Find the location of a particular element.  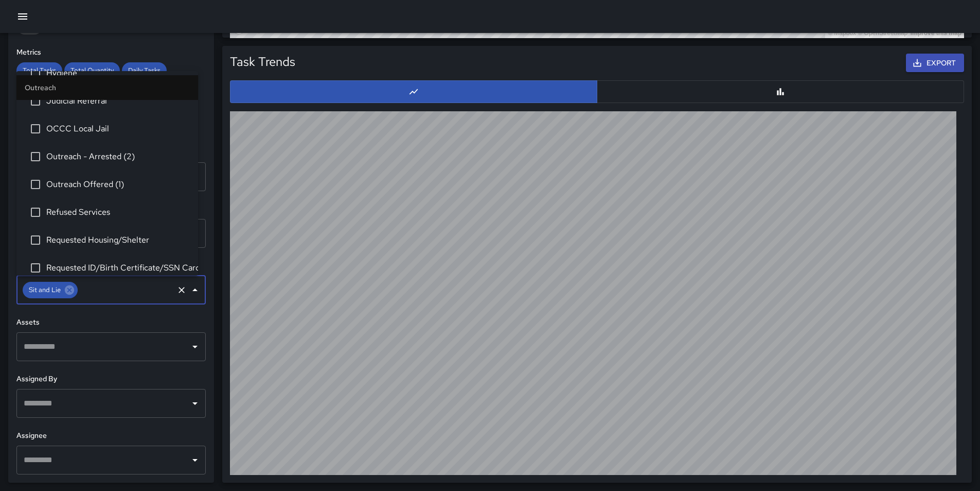

li: Outreach is located at coordinates (107, 88).